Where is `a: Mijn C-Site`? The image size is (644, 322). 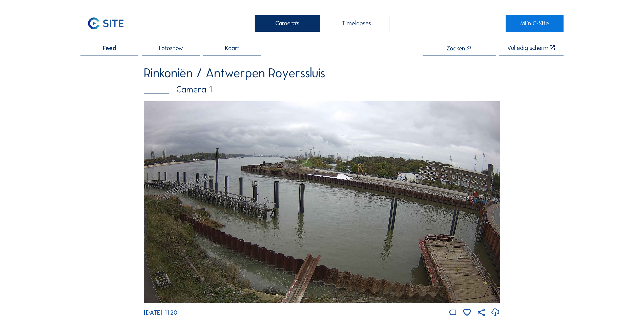 a: Mijn C-Site is located at coordinates (534, 23).